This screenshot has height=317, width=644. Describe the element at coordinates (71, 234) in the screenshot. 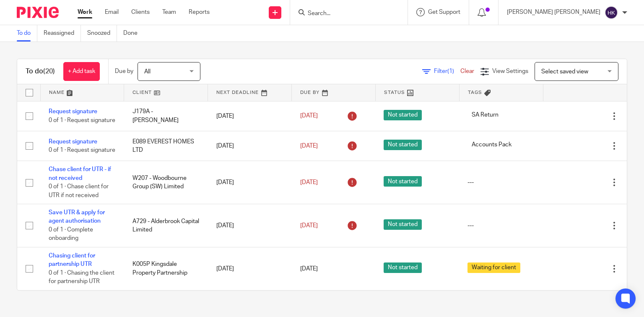

I see `span: 0 of 1 · Complete onboarding` at that location.